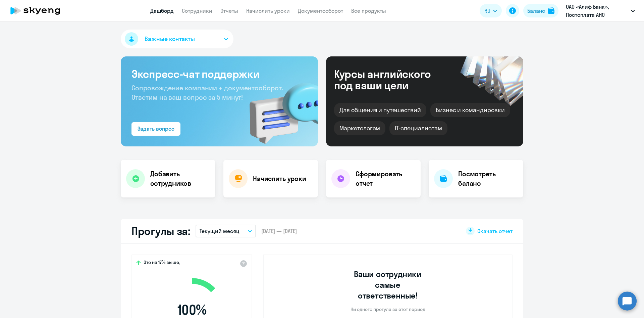  Describe the element at coordinates (207, 93) in the screenshot. I see `span: Сопровождение компании + документооборот. Ответим на ваш вопрос за 5 минут!` at that location.